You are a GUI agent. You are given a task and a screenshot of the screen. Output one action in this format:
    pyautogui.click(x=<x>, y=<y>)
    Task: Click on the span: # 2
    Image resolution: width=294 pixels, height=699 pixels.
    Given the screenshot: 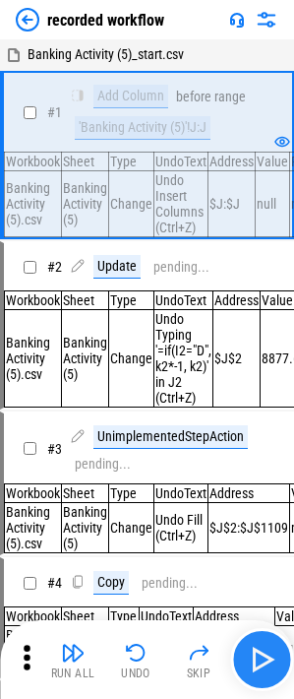 What is the action you would take?
    pyautogui.click(x=54, y=267)
    